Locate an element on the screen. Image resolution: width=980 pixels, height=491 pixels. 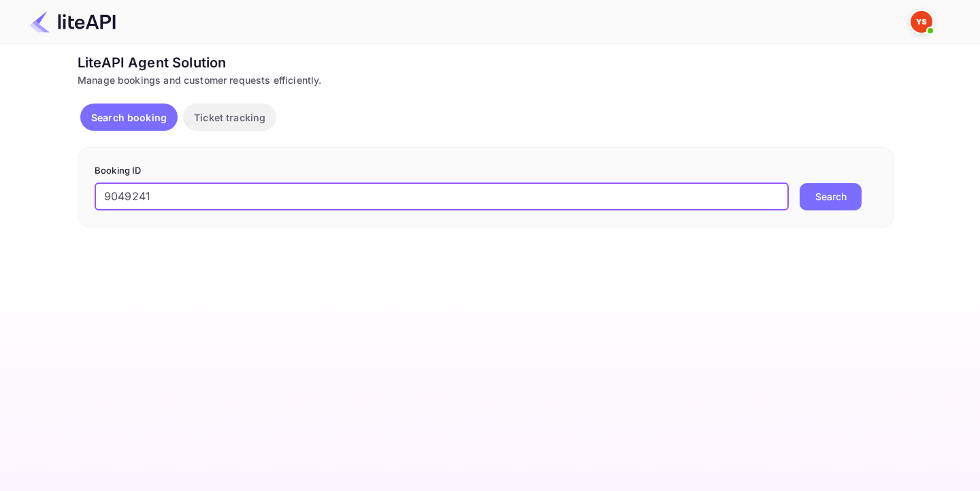
input: Enter Booking ID (e.g., 63782194) is located at coordinates (442, 197).